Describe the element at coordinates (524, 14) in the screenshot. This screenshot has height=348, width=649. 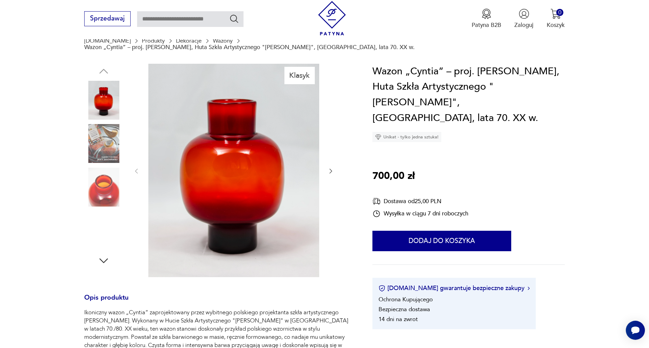
I see `img: Ikonka użytkownika` at that location.